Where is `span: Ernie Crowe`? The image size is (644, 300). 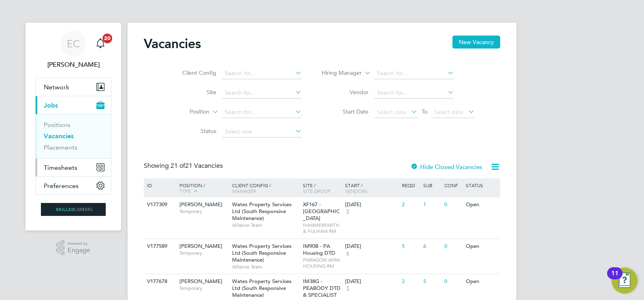
span: Ernie Crowe is located at coordinates (73, 65).